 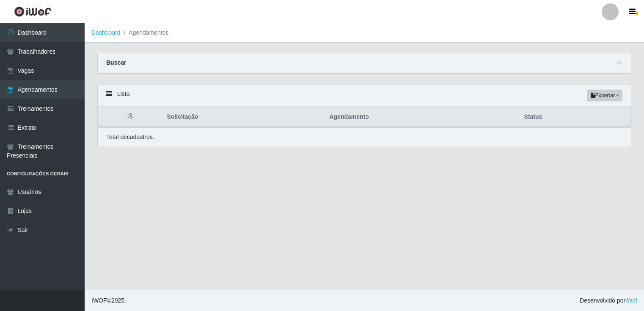 I want to click on nav: breadcrumb, so click(x=365, y=33).